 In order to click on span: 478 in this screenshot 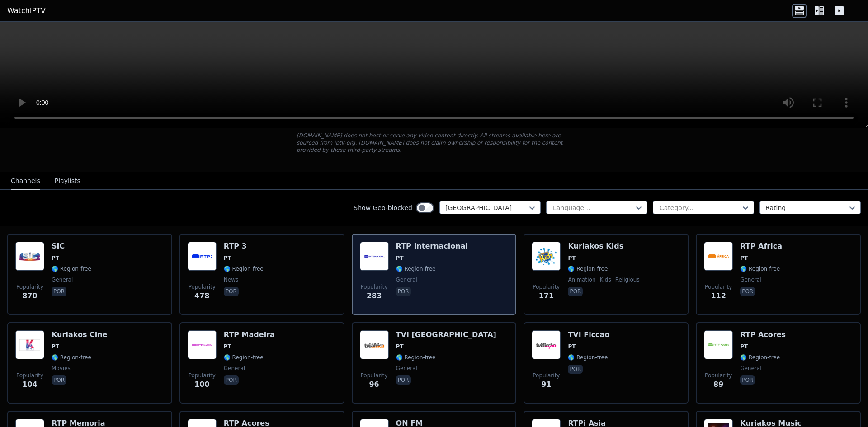, I will do `click(202, 296)`.